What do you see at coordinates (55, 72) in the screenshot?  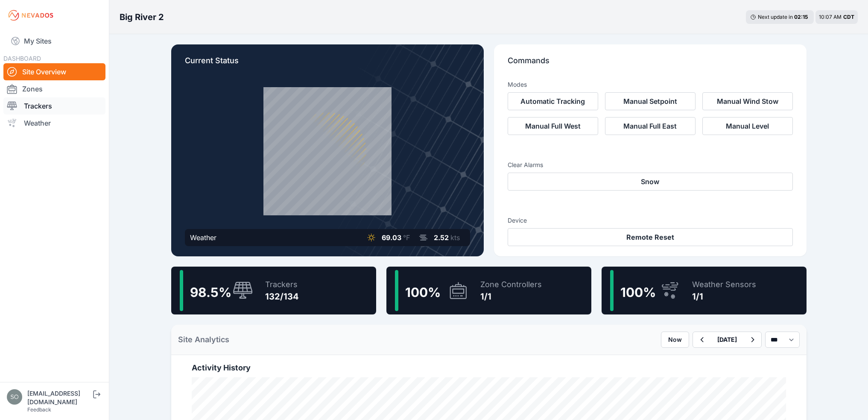 I see `a: Site Overview` at bounding box center [55, 72].